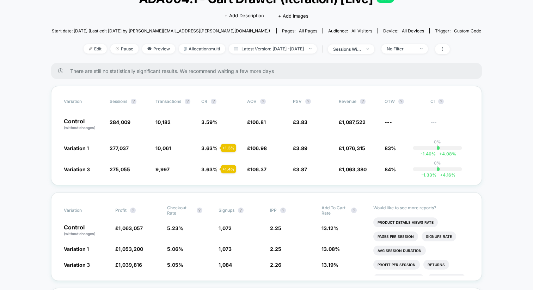 Image resolution: width=533 pixels, height=290 pixels. Describe the element at coordinates (347, 49) in the screenshot. I see `div: sessions with impression` at that location.